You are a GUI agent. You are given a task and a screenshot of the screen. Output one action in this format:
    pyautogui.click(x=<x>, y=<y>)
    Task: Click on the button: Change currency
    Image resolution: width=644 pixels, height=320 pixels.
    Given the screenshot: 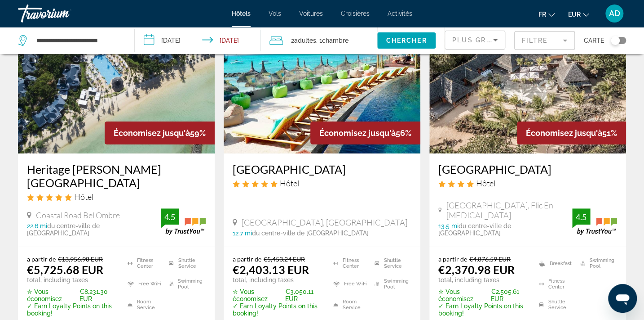 What is the action you would take?
    pyautogui.click(x=578, y=14)
    